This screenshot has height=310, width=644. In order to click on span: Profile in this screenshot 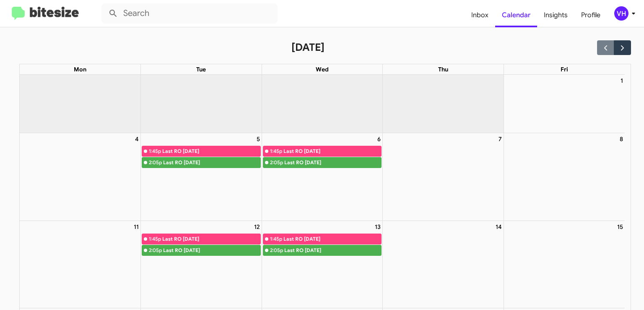, I will do `click(591, 15)`.